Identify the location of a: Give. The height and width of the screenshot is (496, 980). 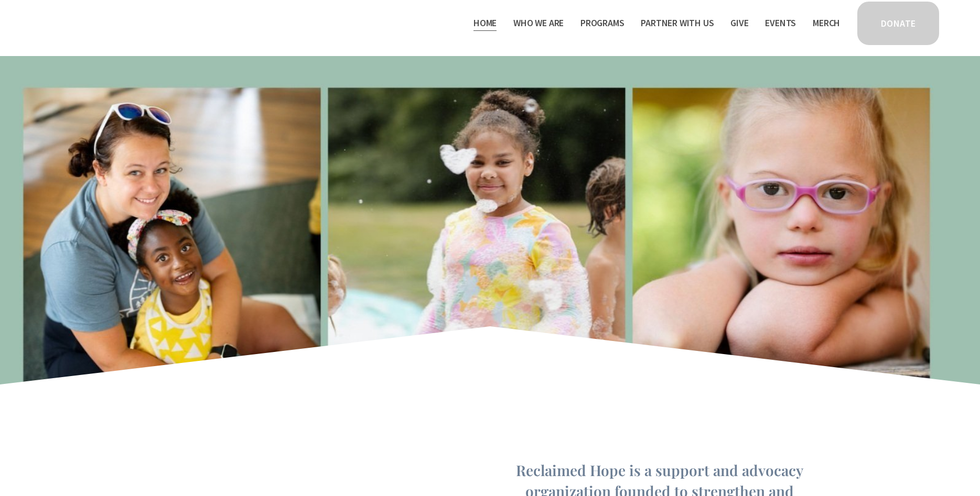
(739, 23).